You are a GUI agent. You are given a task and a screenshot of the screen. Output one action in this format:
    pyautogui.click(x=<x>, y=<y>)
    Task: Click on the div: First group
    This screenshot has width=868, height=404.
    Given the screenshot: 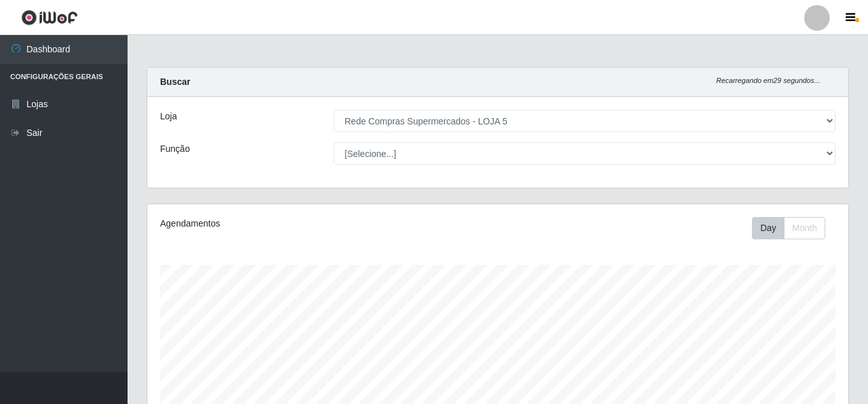 What is the action you would take?
    pyautogui.click(x=789, y=228)
    